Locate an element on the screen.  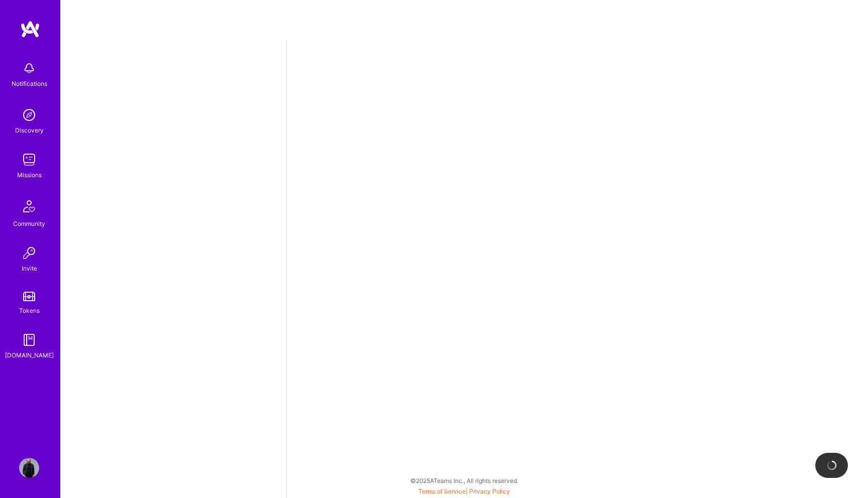
img: guide book is located at coordinates (29, 339).